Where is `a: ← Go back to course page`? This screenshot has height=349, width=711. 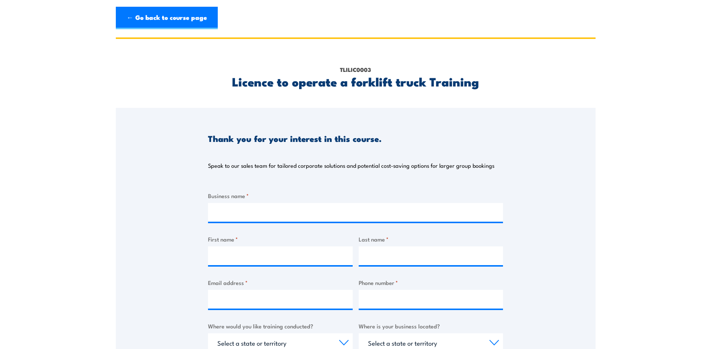 a: ← Go back to course page is located at coordinates (167, 18).